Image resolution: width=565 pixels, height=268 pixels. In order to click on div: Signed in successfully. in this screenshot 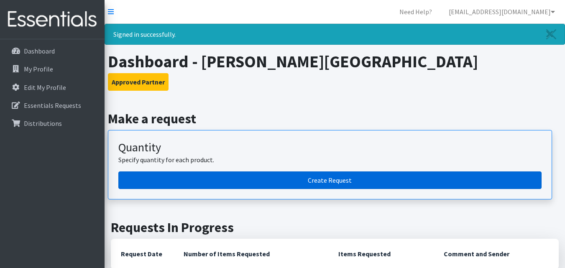, I will do `click(334, 34)`.